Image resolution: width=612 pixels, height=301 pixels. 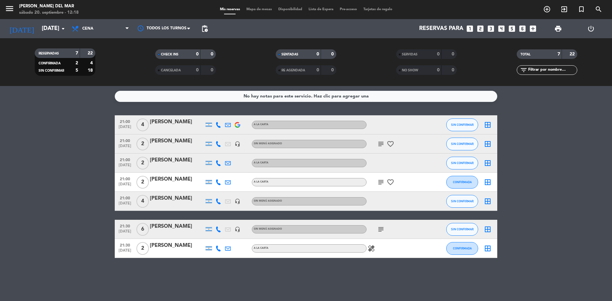 What do you see at coordinates (321, 9) in the screenshot?
I see `span: Lista de Espera` at bounding box center [321, 9].